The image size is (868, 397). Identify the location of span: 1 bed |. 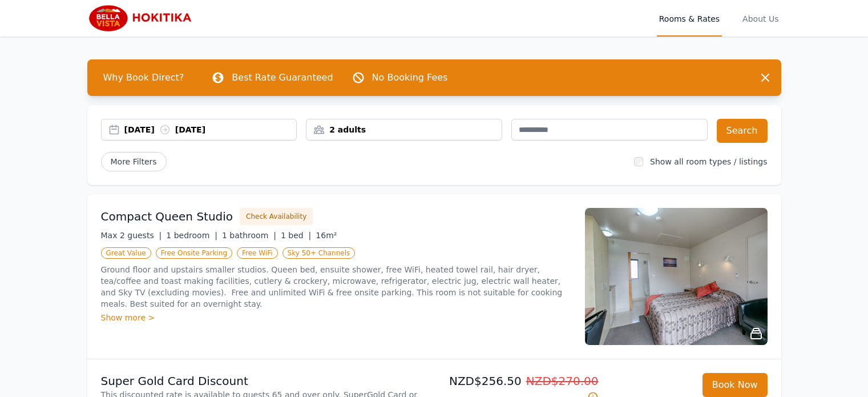
(296, 236).